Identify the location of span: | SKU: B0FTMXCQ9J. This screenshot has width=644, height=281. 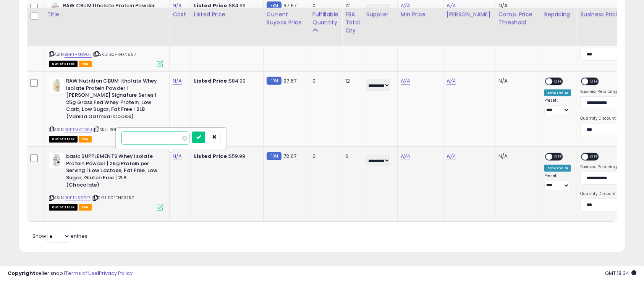
(115, 130).